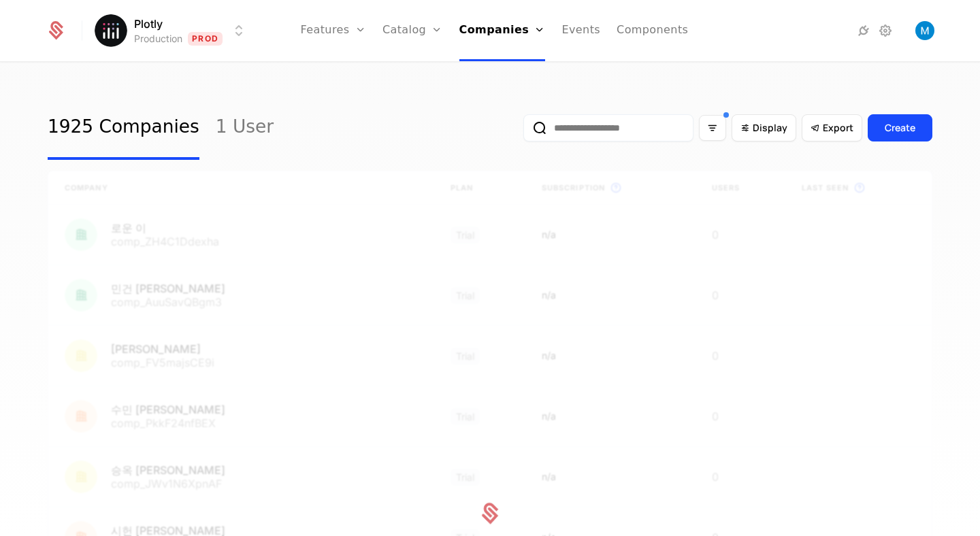 Image resolution: width=980 pixels, height=536 pixels. Describe the element at coordinates (900, 128) in the screenshot. I see `button: Create` at that location.